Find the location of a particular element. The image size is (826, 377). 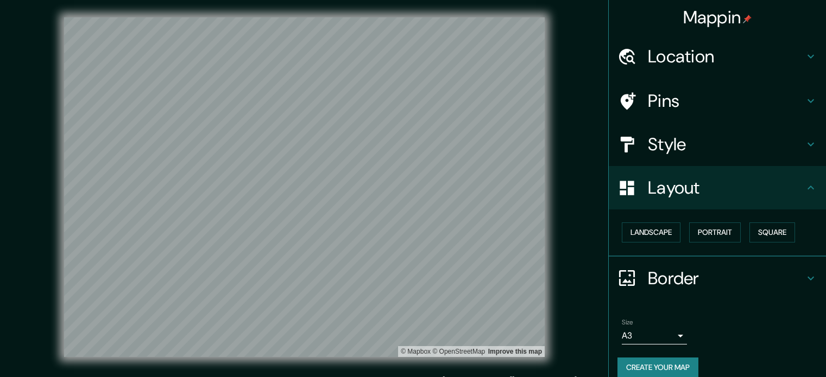

img: pin-icon.png is located at coordinates (747, 19).